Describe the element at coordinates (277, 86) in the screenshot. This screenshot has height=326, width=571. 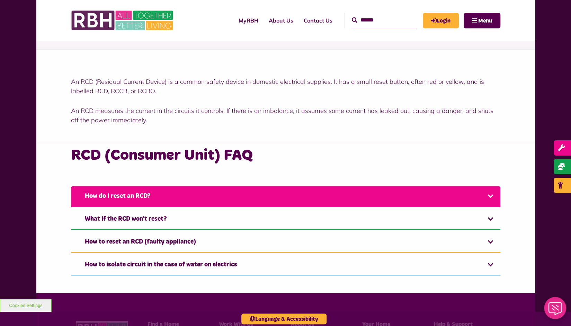
I see `span: An RCD (Residual Current Device) is a common safety device in domestic electrical supplies. It ha...` at that location.